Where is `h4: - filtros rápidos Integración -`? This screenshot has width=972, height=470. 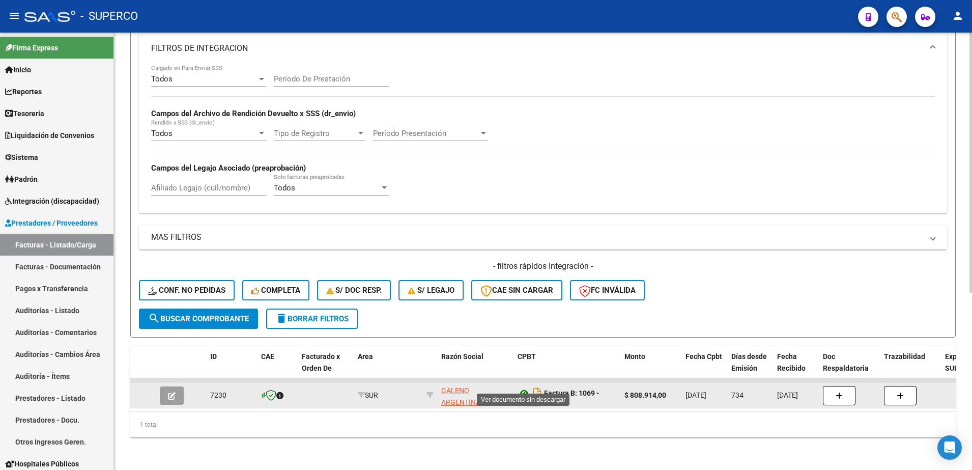
h4: - filtros rápidos Integración - is located at coordinates (543, 266).